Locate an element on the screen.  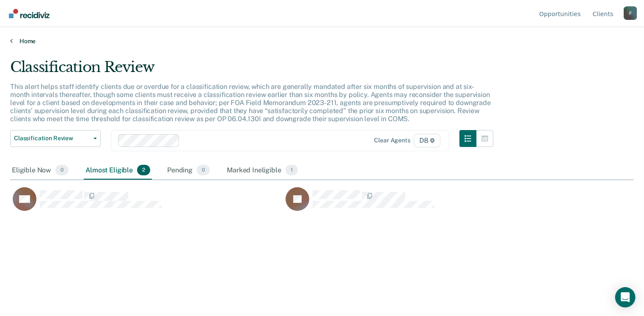
div: Almost Eligible2 is located at coordinates (117, 171).